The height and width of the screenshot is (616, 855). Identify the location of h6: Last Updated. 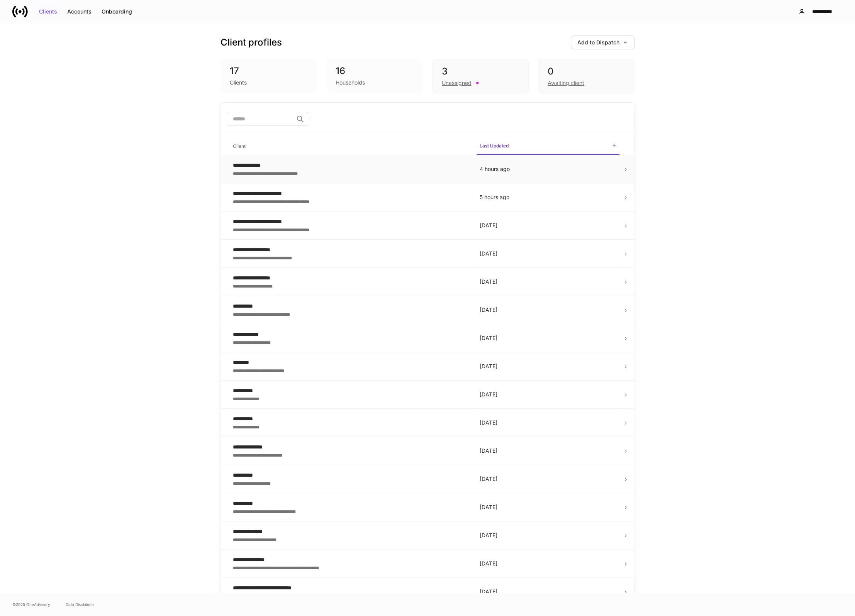
(494, 145).